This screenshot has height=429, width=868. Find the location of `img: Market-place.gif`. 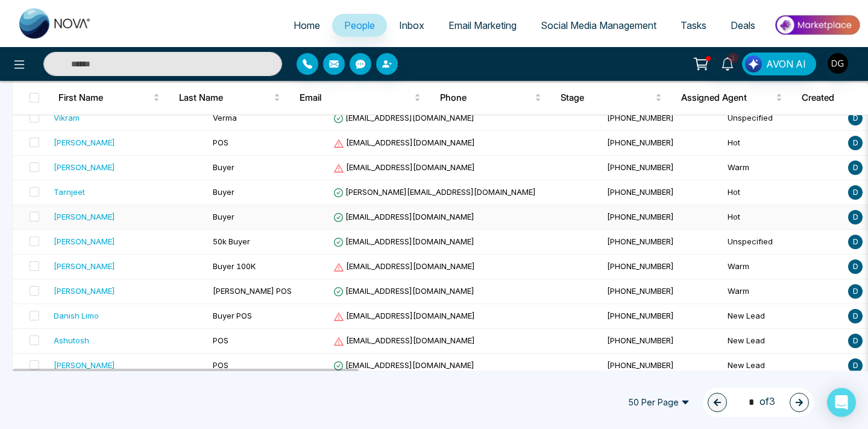

img: Market-place.gif is located at coordinates (816, 24).